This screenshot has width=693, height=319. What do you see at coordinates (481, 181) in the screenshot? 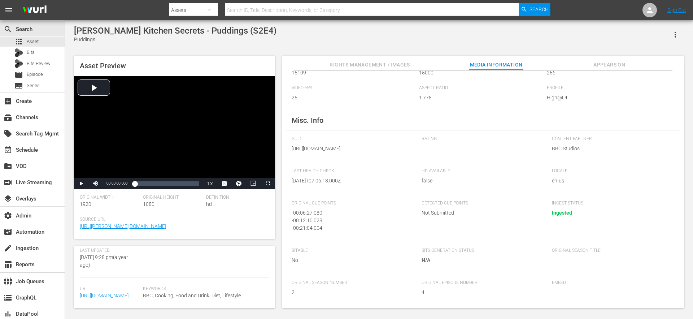
I see `span: false` at bounding box center [481, 181].